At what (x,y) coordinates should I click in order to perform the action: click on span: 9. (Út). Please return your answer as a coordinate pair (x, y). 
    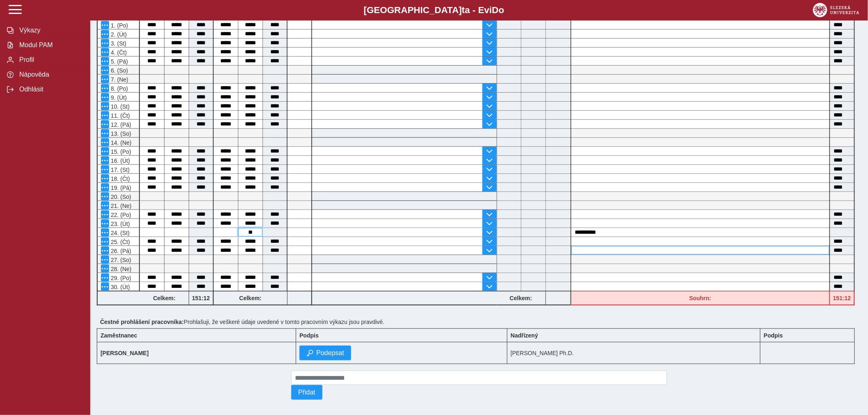
    Looking at the image, I should click on (118, 97).